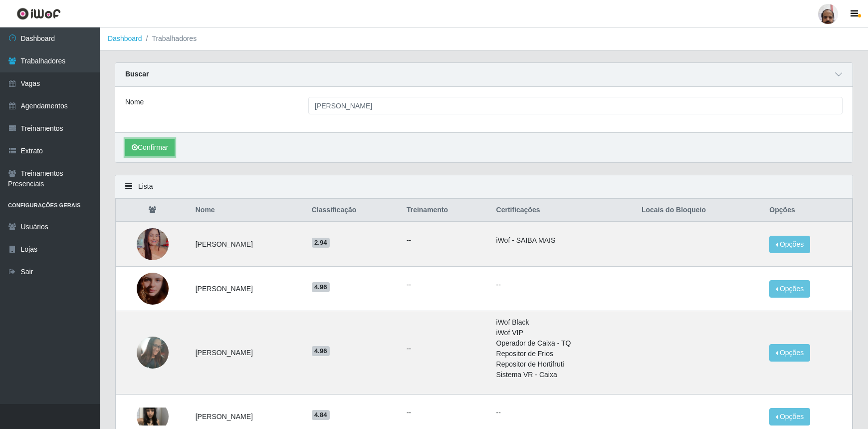  What do you see at coordinates (125, 38) in the screenshot?
I see `a: Dashboard` at bounding box center [125, 38].